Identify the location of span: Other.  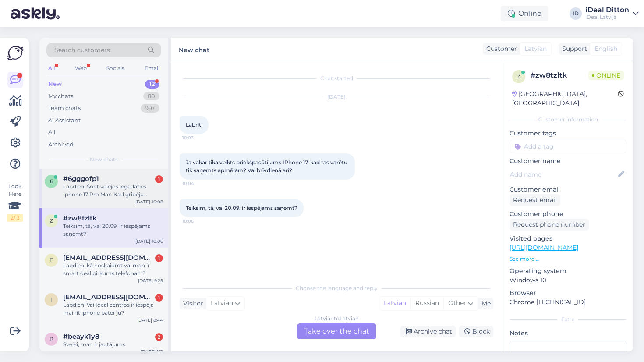
(457, 303).